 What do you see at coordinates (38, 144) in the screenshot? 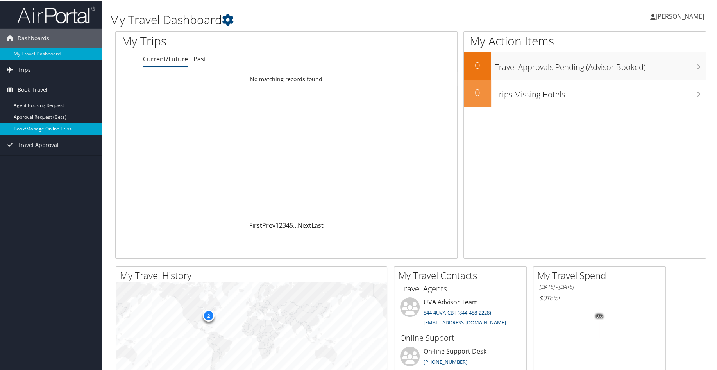
I see `span: Travel Approval` at bounding box center [38, 144].